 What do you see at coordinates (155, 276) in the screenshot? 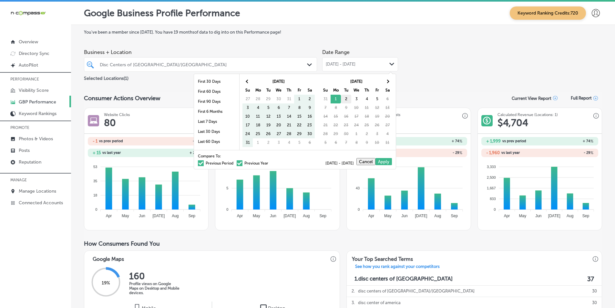
I see `h2: 160` at bounding box center [155, 276].